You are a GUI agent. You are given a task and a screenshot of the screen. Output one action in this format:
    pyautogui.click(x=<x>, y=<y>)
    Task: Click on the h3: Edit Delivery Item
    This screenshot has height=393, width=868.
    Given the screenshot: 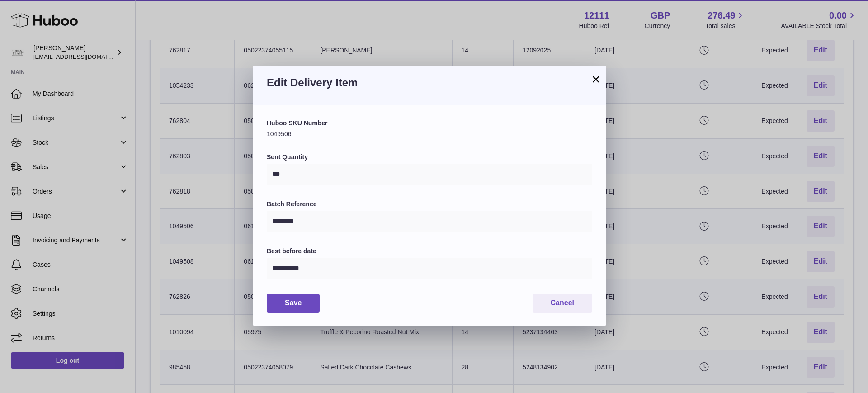 What is the action you would take?
    pyautogui.click(x=429, y=83)
    